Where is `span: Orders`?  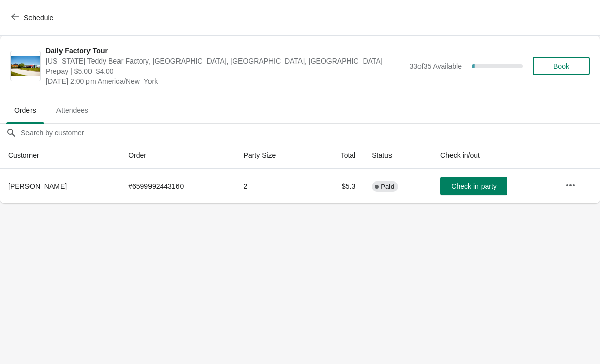 span: Orders is located at coordinates (25, 110).